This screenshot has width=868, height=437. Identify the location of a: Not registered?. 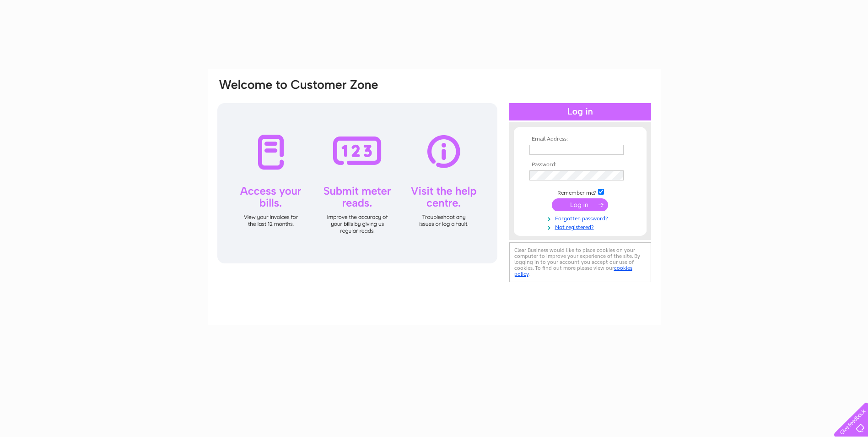
(581, 226).